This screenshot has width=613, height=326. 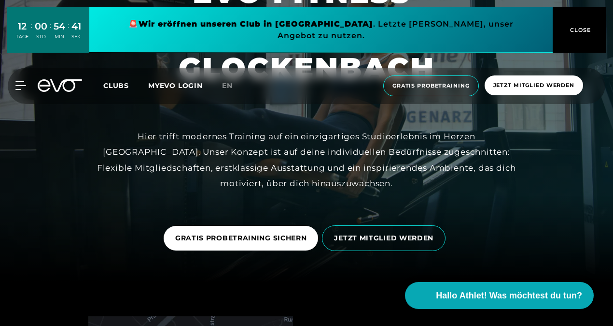 I want to click on div: 12, so click(x=22, y=26).